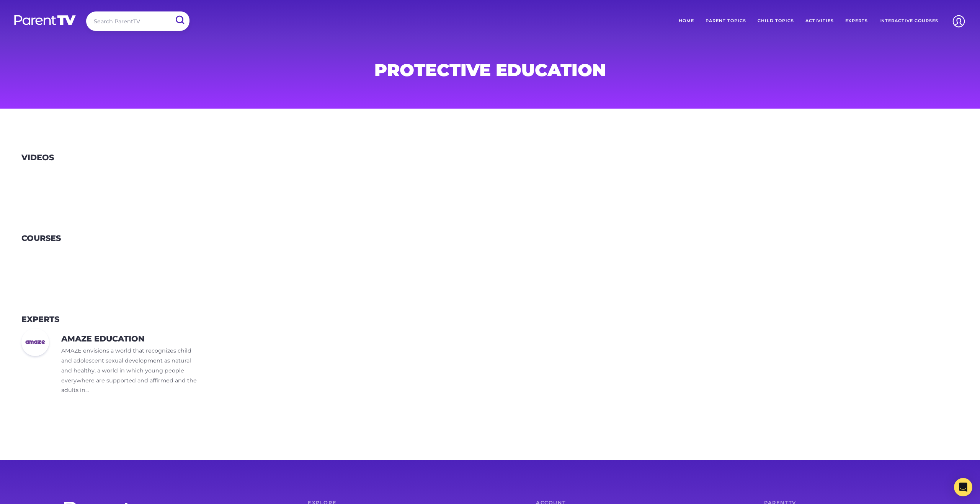  I want to click on input: Search ParentTV, so click(138, 21).